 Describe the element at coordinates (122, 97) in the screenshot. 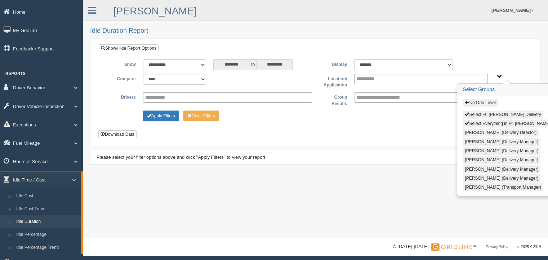

I see `label: Drivers` at that location.